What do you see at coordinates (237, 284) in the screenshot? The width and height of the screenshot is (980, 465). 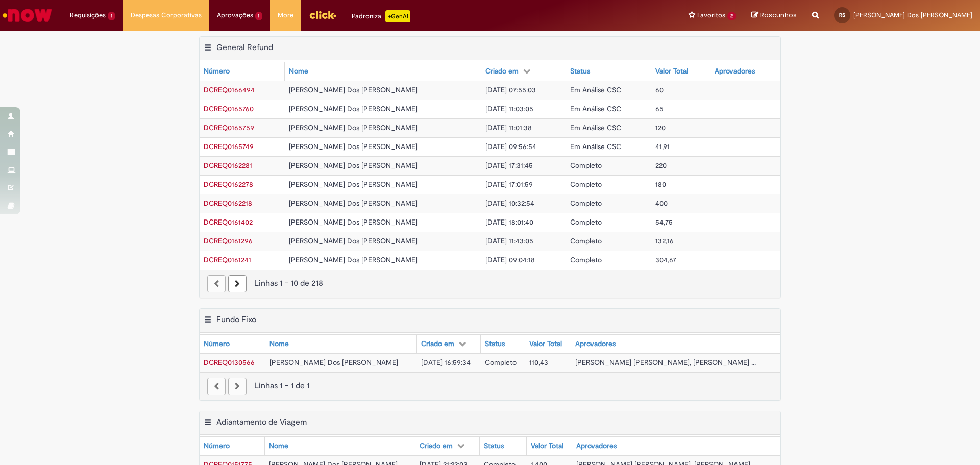 I see `a: Próxima página` at bounding box center [237, 284].